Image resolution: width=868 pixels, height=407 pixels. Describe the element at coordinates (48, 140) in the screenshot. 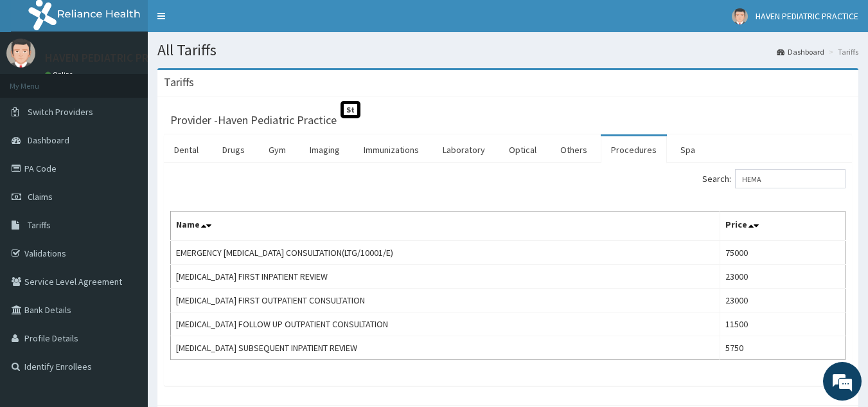

I see `span: Dashboard` at that location.